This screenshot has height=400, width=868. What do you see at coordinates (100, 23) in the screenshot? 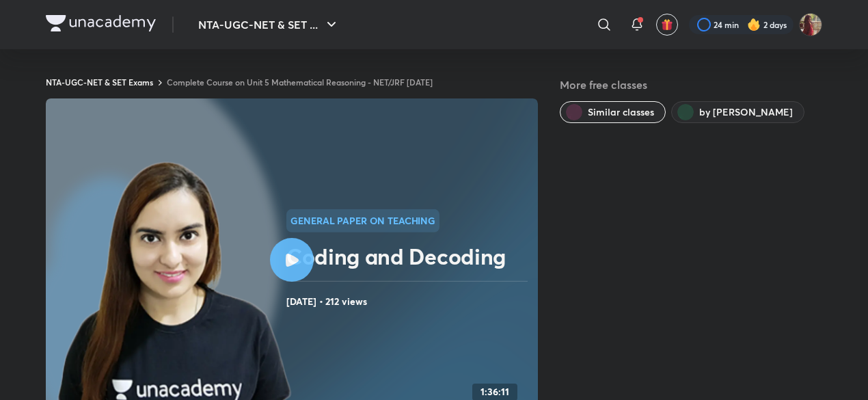
I see `img: Company Logo` at bounding box center [100, 23].